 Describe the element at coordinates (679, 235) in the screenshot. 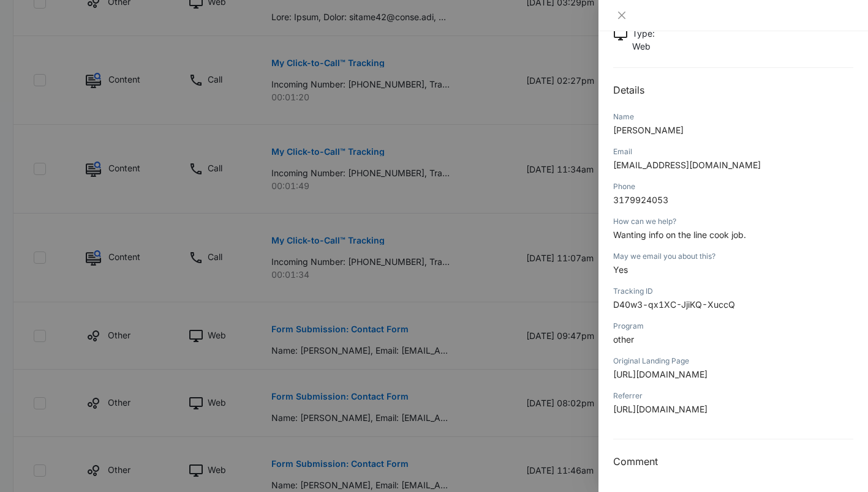

I see `span: Wanting info on the line cook job.` at that location.